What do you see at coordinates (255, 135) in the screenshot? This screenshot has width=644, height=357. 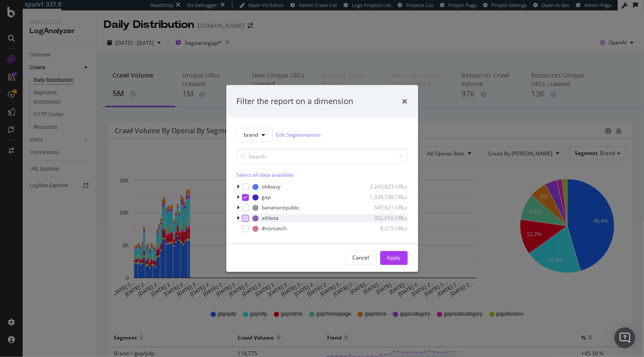 I see `button: brand` at bounding box center [255, 135].